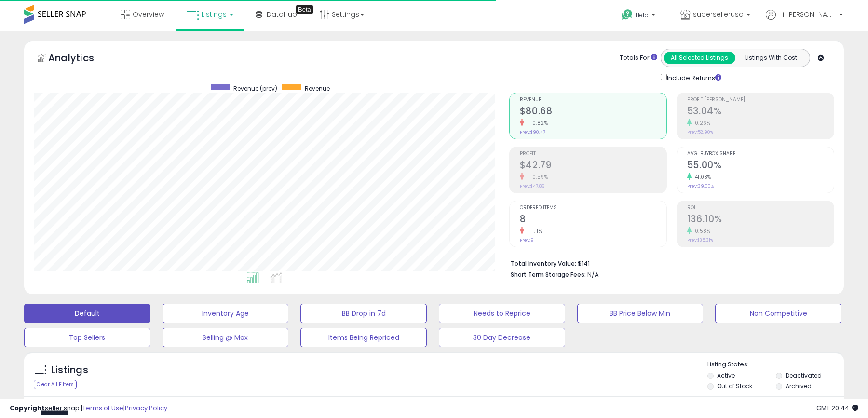 This screenshot has height=418, width=868. What do you see at coordinates (701, 186) in the screenshot?
I see `small: Prev: 39.00%` at bounding box center [701, 186].